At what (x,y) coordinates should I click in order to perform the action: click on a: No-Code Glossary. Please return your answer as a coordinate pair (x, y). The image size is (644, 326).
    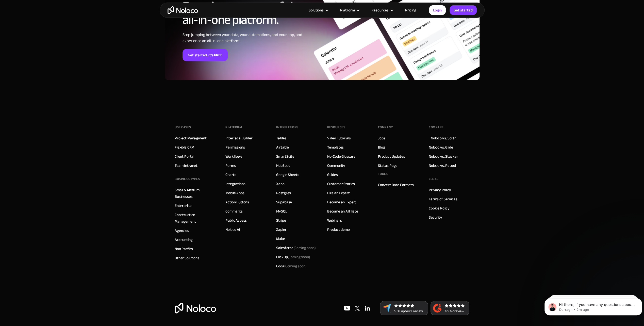
    Looking at the image, I should click on (342, 156).